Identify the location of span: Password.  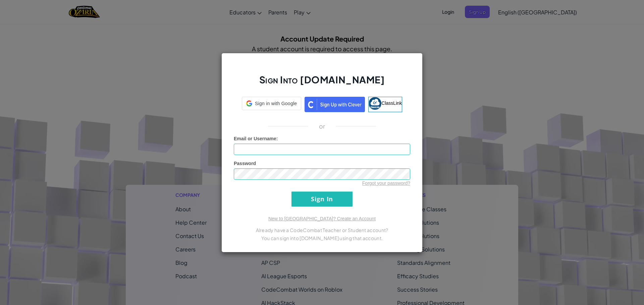
(245, 164).